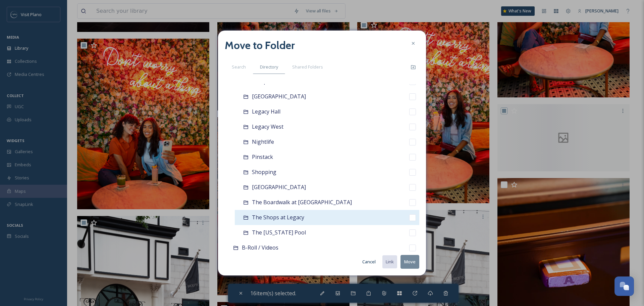 This screenshot has height=306, width=644. I want to click on span: Legacy West, so click(268, 127).